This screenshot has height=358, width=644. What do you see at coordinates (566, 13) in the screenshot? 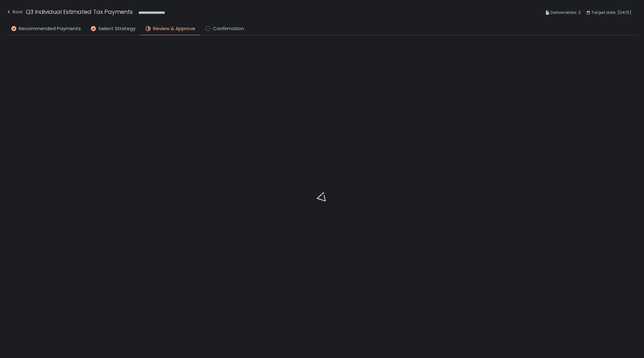
I see `span: Deliverables: 2` at bounding box center [566, 13].